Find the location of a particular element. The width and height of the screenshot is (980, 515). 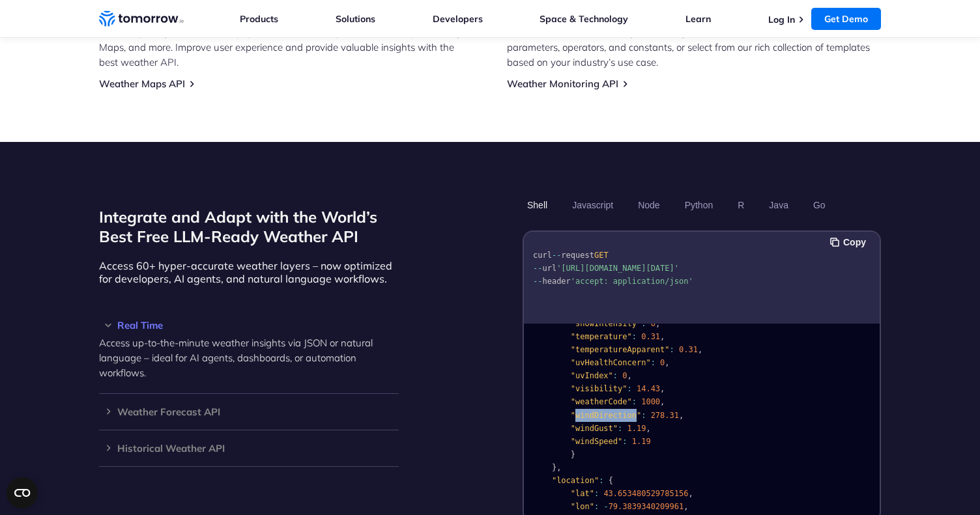

span: 278.31 is located at coordinates (665, 416).